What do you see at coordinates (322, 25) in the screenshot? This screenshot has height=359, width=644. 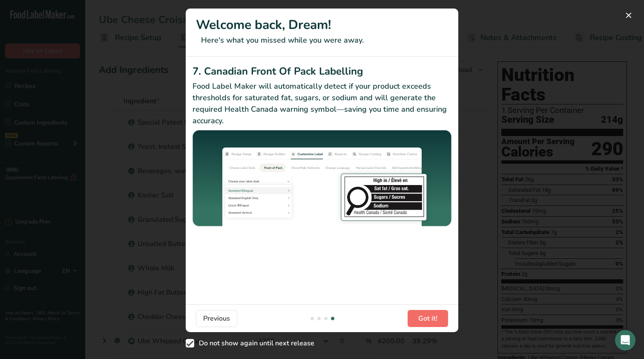 I see `h1: Welcome back, Dream!` at bounding box center [322, 25].